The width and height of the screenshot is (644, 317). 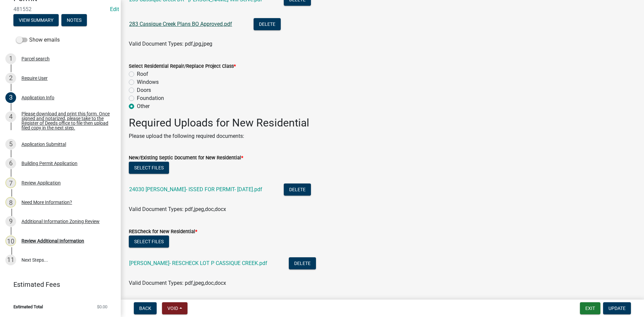 I want to click on label: Other, so click(x=143, y=106).